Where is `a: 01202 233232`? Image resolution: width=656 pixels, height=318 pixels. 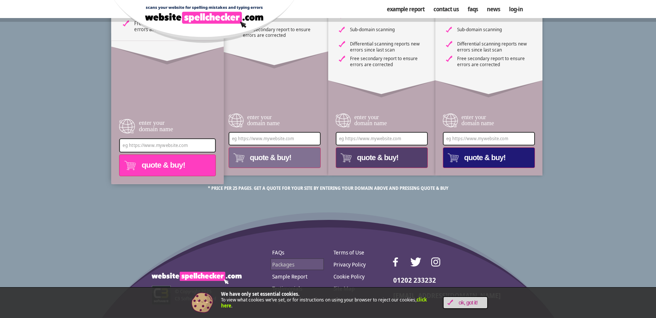
a: 01202 233232 is located at coordinates (414, 280).